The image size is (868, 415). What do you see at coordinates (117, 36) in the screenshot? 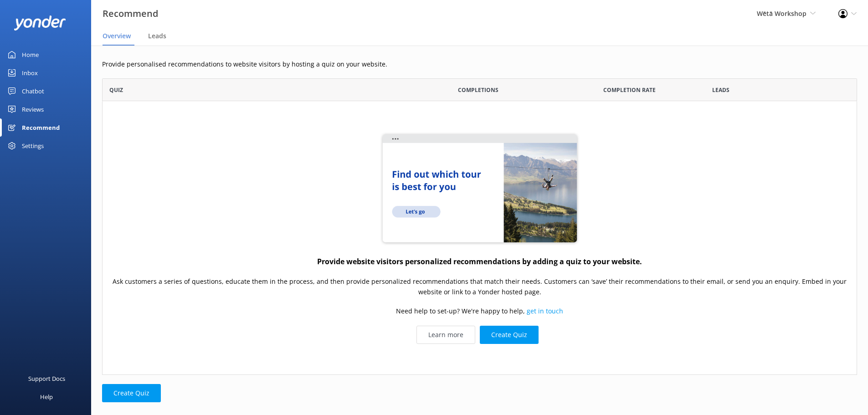
I see `span: Overview` at bounding box center [117, 36].